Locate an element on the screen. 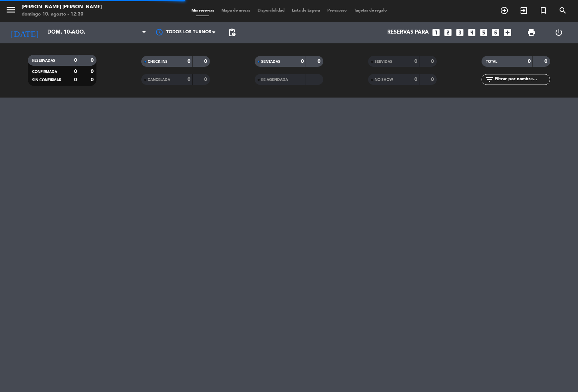 The width and height of the screenshot is (578, 392). input: Filtrar por nombre... is located at coordinates (522, 79).